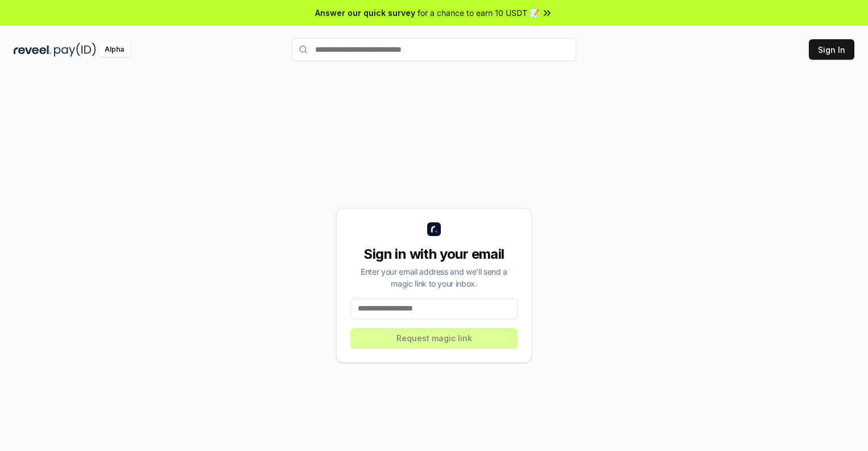  I want to click on div: Enter your email address and we’ll send a magic link to your inbox., so click(434, 277).